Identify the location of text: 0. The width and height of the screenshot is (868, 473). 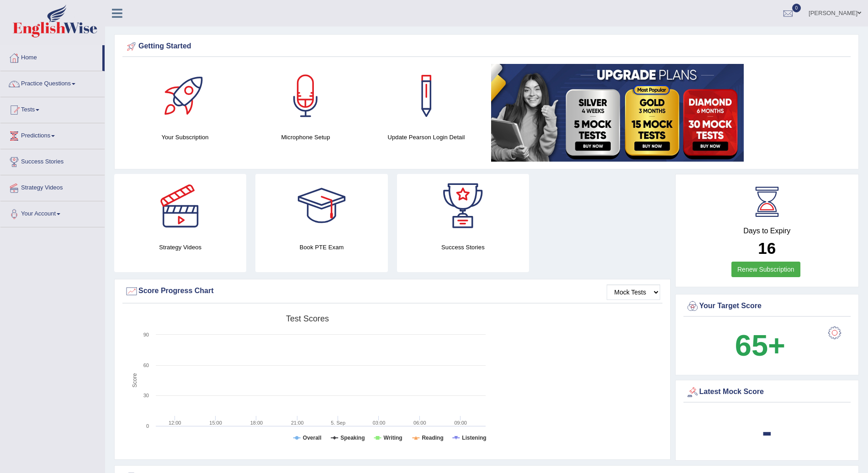
(147, 426).